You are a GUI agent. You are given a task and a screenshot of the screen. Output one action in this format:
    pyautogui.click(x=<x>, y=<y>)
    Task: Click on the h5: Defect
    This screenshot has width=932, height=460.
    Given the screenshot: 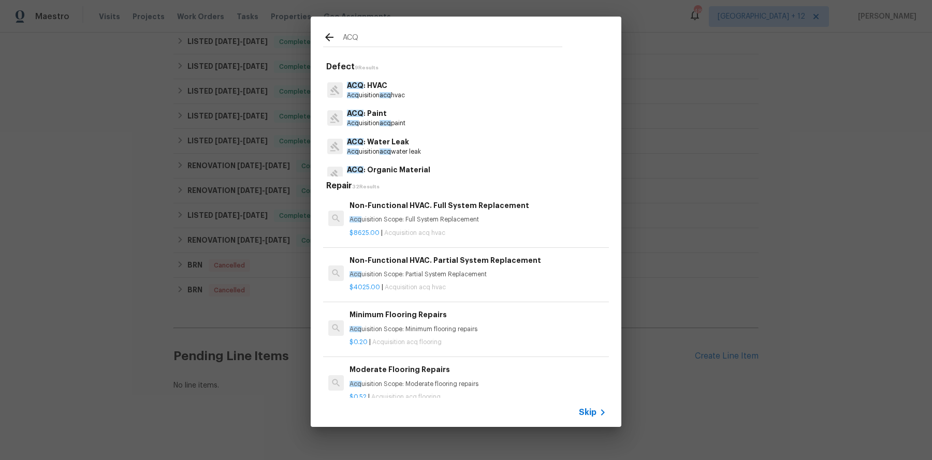 What is the action you would take?
    pyautogui.click(x=468, y=67)
    